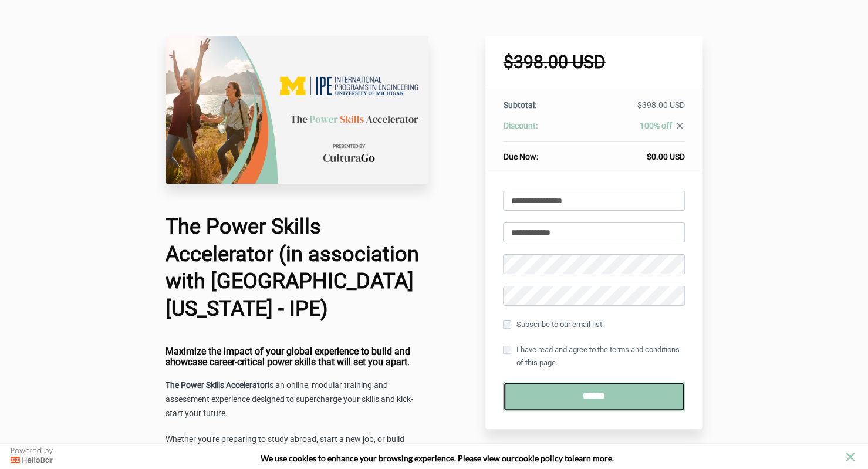  I want to click on span: We use cookies to enhance your browsing experience. Please view our, so click(388, 458).